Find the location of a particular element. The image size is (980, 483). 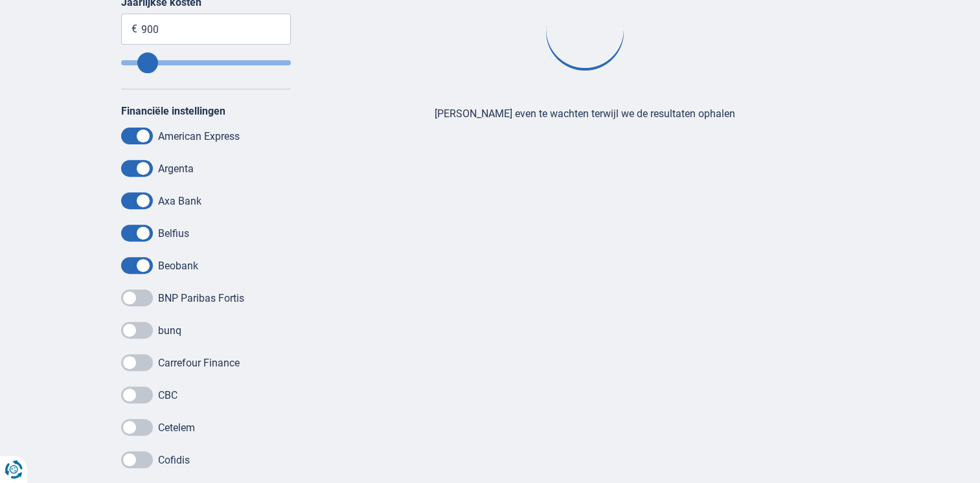

label: Carrefour Finance is located at coordinates (199, 362).